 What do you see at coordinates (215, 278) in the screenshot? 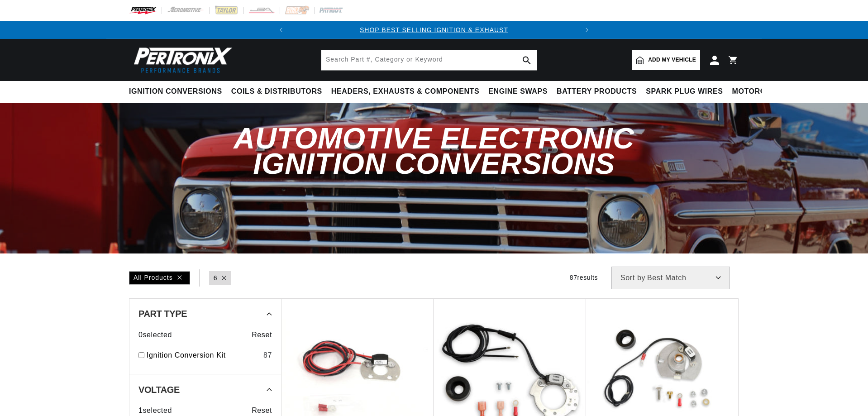
I see `a: 6` at bounding box center [215, 278].